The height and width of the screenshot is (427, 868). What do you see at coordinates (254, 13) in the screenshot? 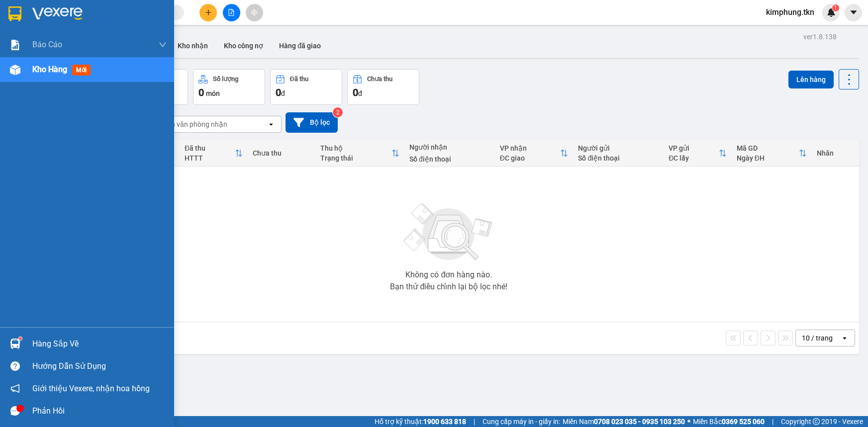
I see `span: aim` at bounding box center [254, 13].